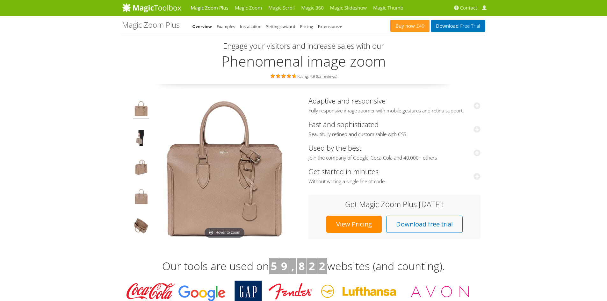 Image resolution: width=607 pixels, height=301 pixels. Describe the element at coordinates (395, 158) in the screenshot. I see `span: Join the company of Google, Coca-Cola and 40,000+ others` at that location.